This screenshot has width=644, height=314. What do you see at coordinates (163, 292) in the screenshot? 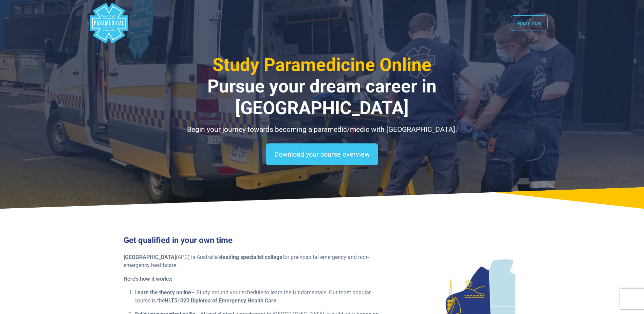
I see `b: Learn the theory online` at bounding box center [163, 292].